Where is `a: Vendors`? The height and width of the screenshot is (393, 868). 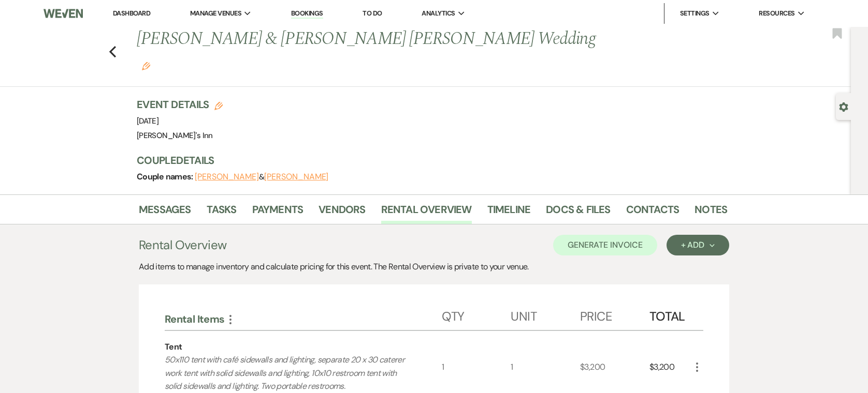 a: Vendors is located at coordinates (342, 213).